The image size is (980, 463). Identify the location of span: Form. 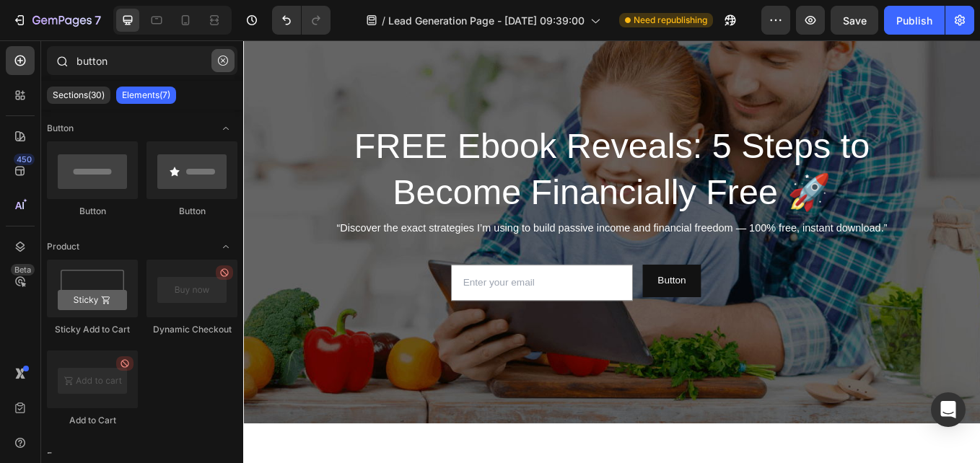
(58, 456).